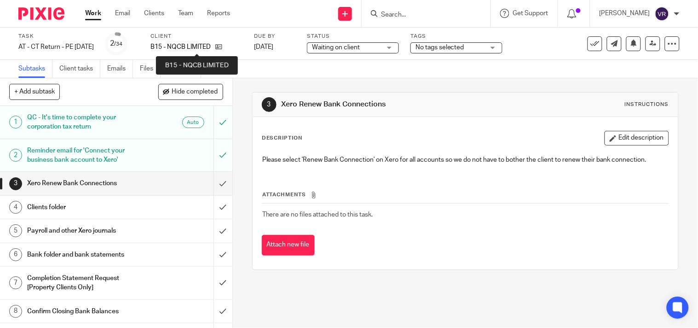 Image resolution: width=698 pixels, height=328 pixels. What do you see at coordinates (219, 13) in the screenshot?
I see `a: Reports` at bounding box center [219, 13].